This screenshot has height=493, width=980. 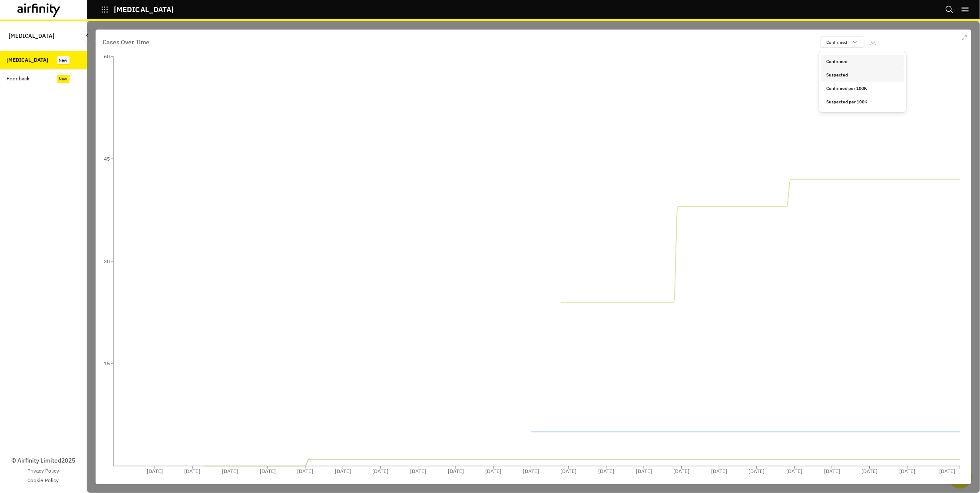 What do you see at coordinates (43, 461) in the screenshot?
I see `p: © Airfinity Limited 2025` at bounding box center [43, 461].